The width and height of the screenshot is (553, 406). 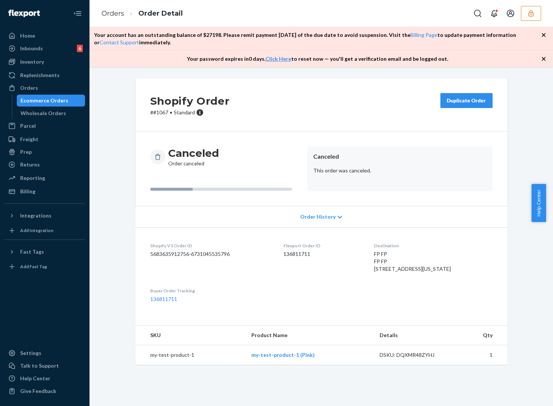 What do you see at coordinates (31, 48) in the screenshot?
I see `div: Inbounds` at bounding box center [31, 48].